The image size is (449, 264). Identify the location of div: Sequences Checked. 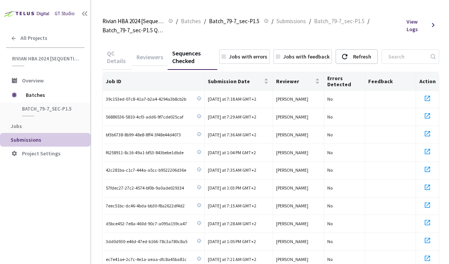
(192, 60).